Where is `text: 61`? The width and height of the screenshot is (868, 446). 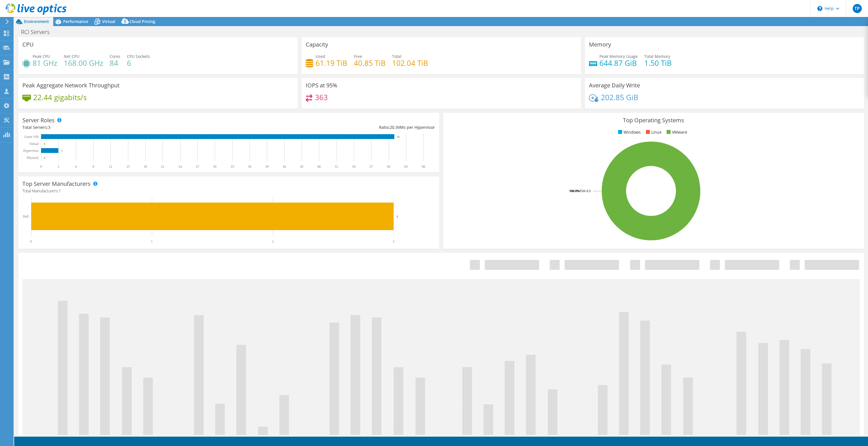 text: 61 is located at coordinates (399, 137).